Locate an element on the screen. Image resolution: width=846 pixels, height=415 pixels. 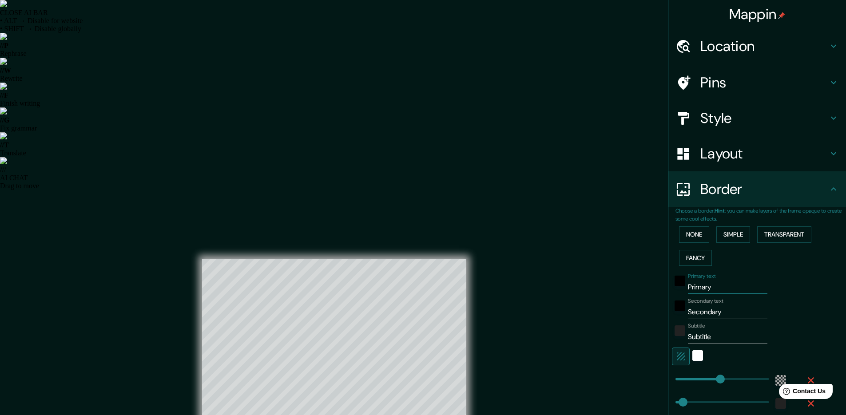
button: color-55555544 is located at coordinates (780, 380).